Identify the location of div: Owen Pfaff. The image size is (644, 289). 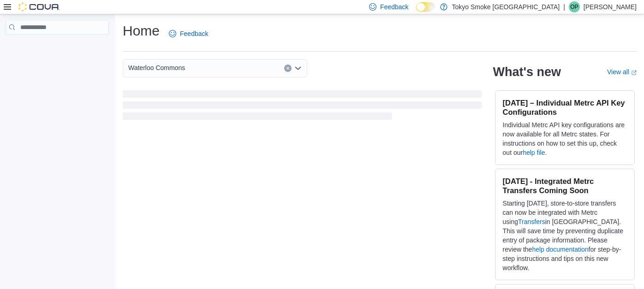
(574, 7).